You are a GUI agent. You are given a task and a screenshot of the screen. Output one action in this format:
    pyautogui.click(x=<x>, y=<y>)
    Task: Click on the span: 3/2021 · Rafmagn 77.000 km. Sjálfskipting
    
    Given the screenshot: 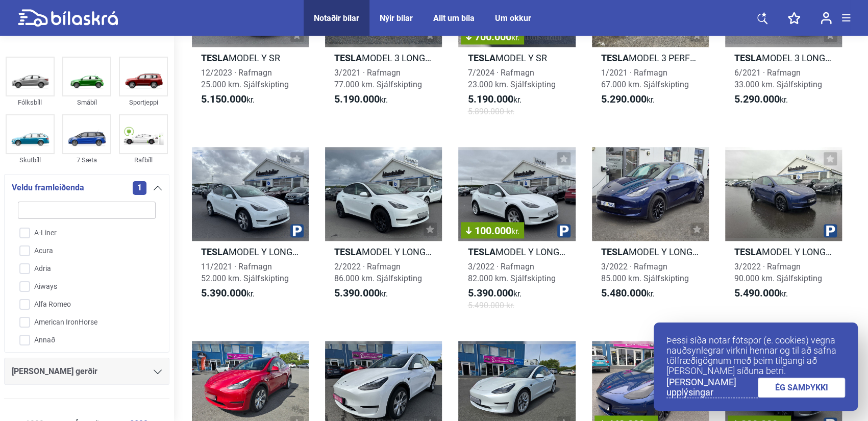 What is the action you would take?
    pyautogui.click(x=378, y=79)
    